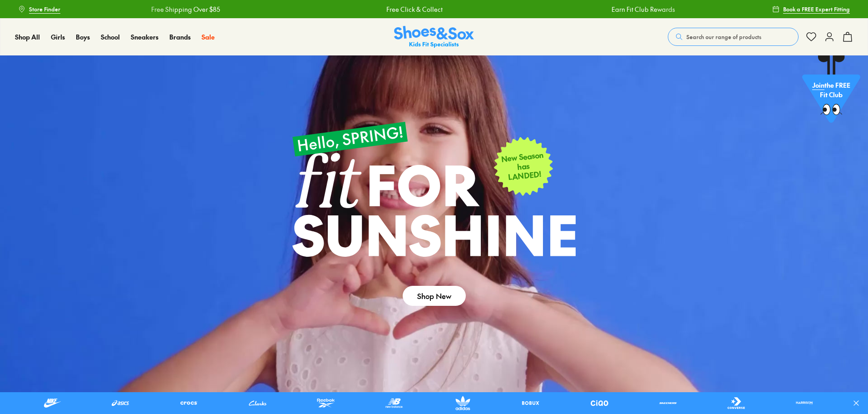  I want to click on span: Join, so click(818, 85).